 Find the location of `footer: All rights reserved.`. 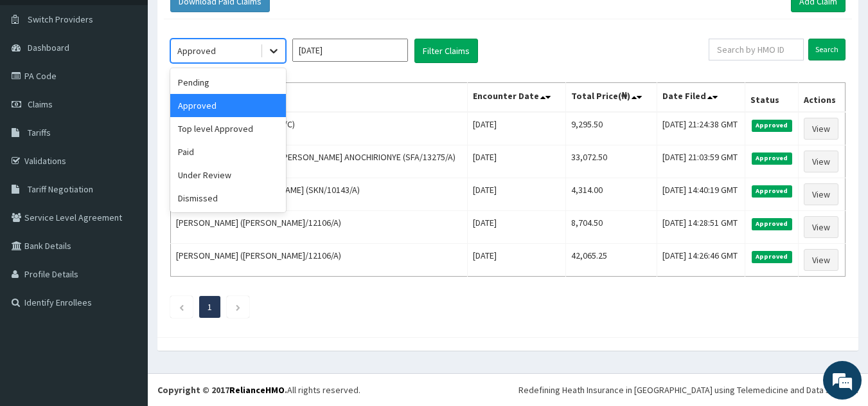

footer: All rights reserved. is located at coordinates (507, 389).